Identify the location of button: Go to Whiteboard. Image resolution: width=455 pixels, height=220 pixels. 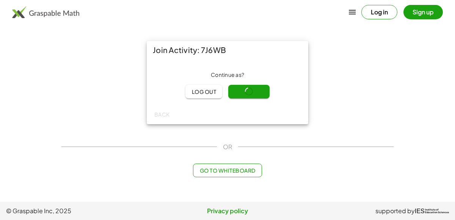
(227, 170).